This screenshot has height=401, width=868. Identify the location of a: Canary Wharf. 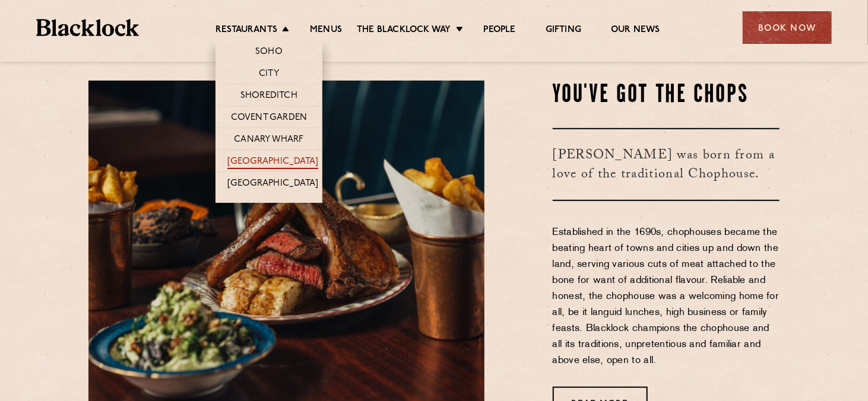
(268, 141).